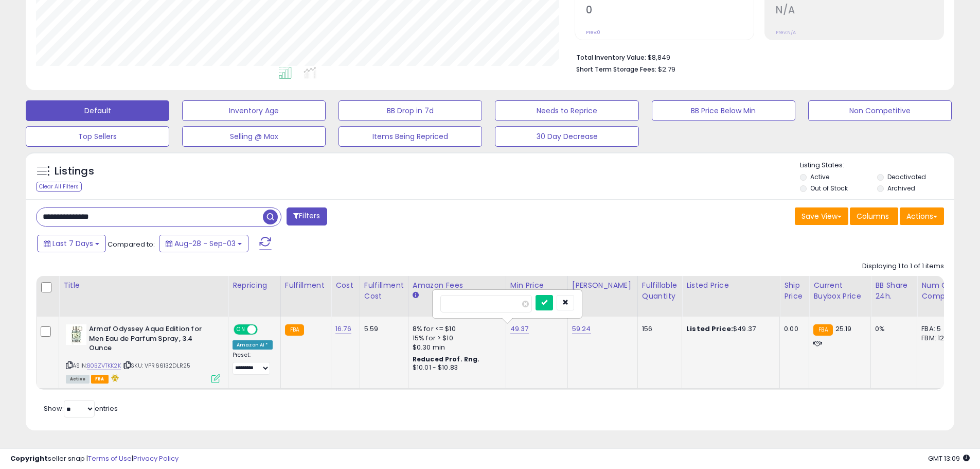  What do you see at coordinates (709, 328) in the screenshot?
I see `b: Listed Price:` at bounding box center [709, 328].